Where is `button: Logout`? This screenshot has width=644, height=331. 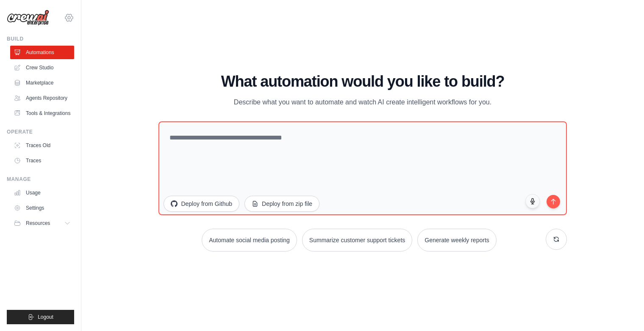
button: Logout is located at coordinates (40, 317).